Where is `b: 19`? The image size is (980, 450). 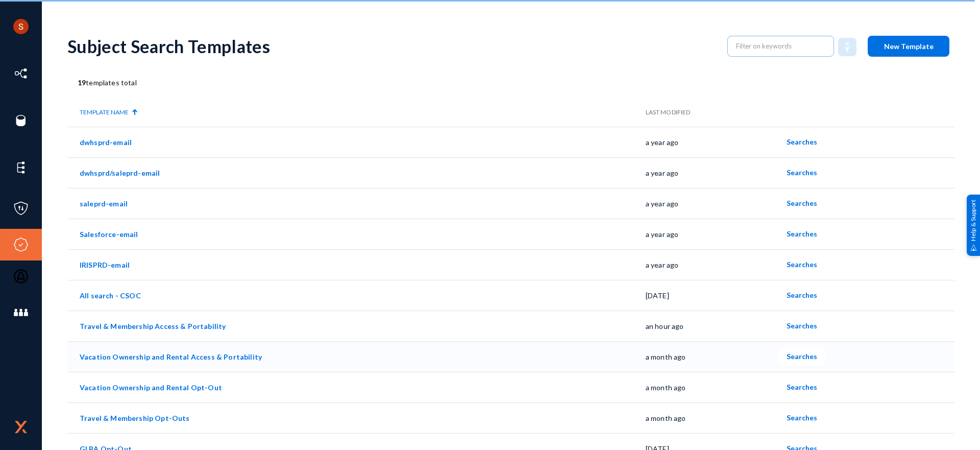
b: 19 is located at coordinates (82, 82).